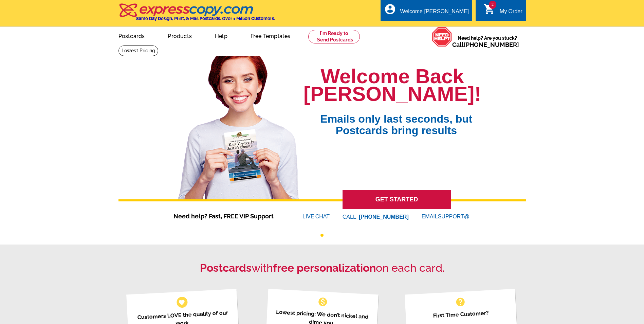  I want to click on a: GET STARTED, so click(397, 199).